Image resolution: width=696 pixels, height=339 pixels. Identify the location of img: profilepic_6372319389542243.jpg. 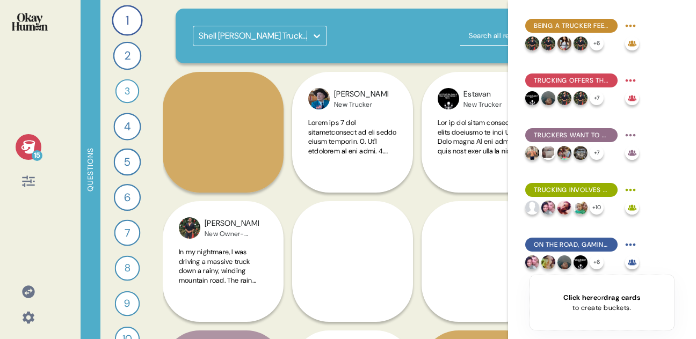
(580, 153).